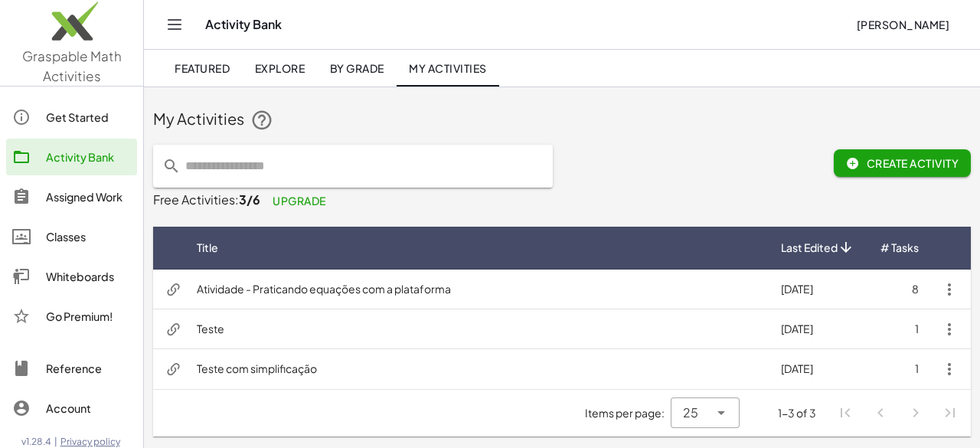  What do you see at coordinates (71, 368) in the screenshot?
I see `a: Reference` at bounding box center [71, 368].